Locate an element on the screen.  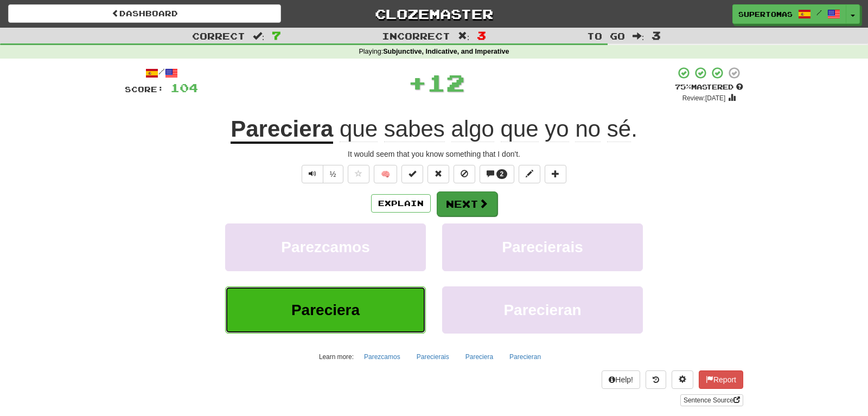
a: Clozemaster is located at coordinates (434, 14).